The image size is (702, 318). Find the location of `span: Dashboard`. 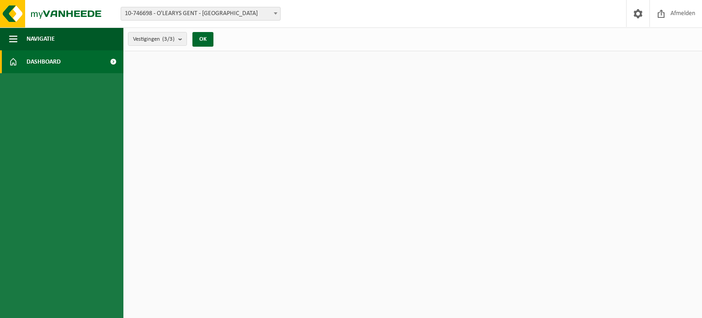

span: Dashboard is located at coordinates (43, 62).